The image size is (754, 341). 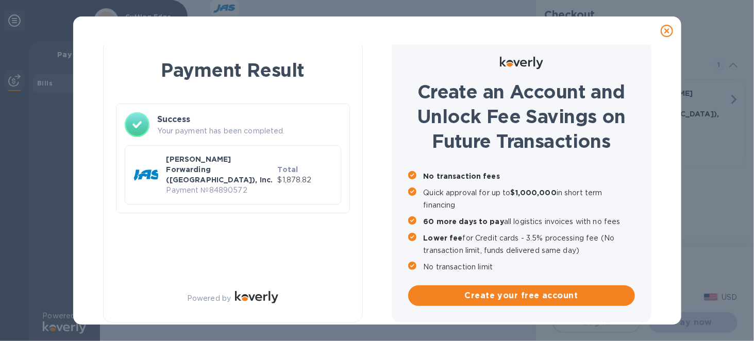 I want to click on span: Create your free account, so click(x=521, y=296).